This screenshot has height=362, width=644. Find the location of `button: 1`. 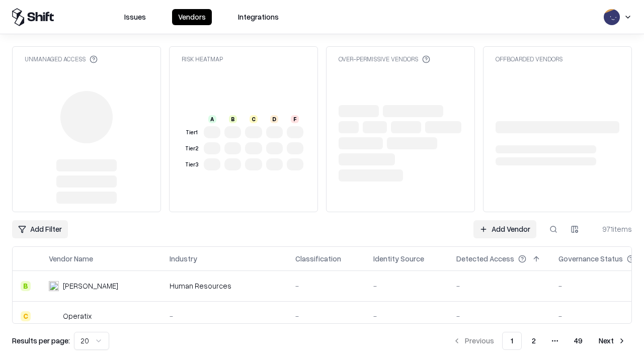

button: 1 is located at coordinates (512, 341).